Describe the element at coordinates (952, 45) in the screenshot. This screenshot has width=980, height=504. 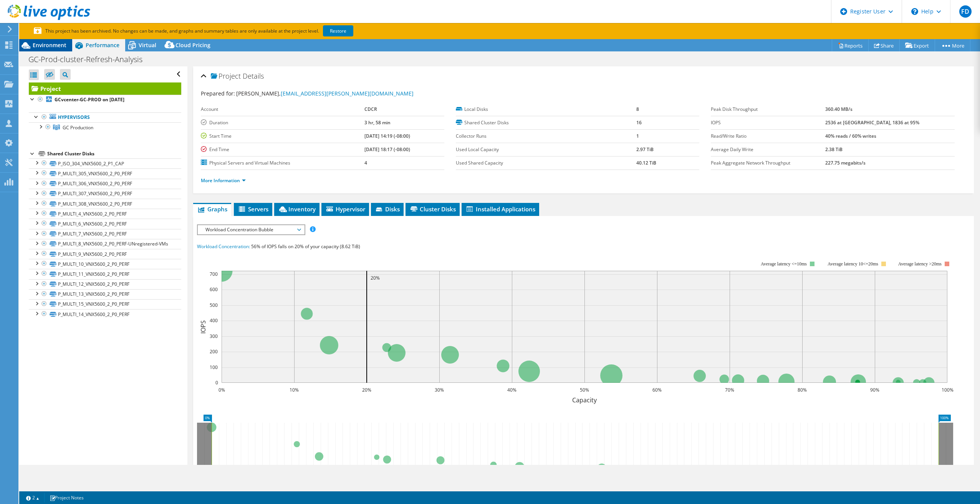
I see `a: More` at that location.